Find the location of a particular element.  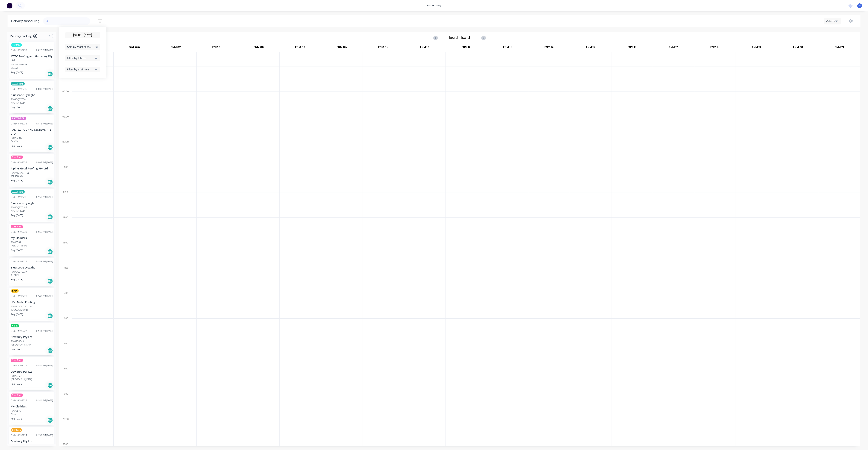

div: PO #3587 is located at coordinates (16, 242).